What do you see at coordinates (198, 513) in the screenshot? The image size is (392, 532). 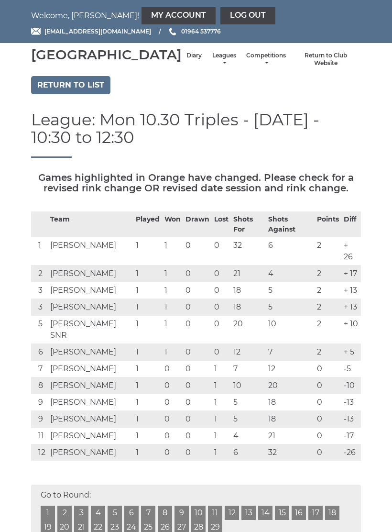 I see `a: 10` at bounding box center [198, 513].